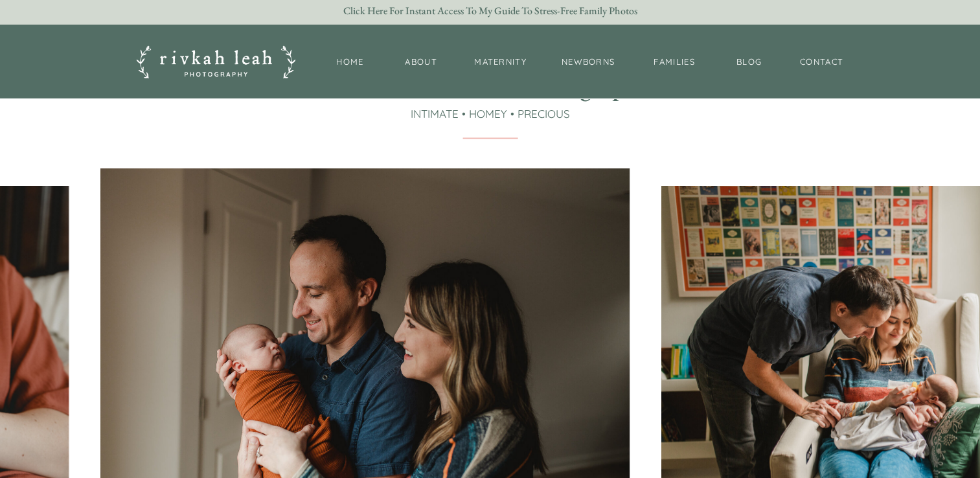 The height and width of the screenshot is (478, 980). I want to click on a: About, so click(421, 62).